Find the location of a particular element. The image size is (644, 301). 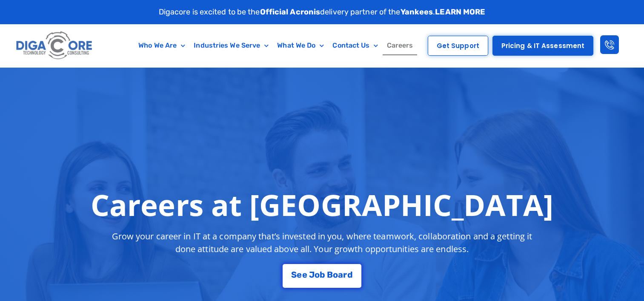

span: r is located at coordinates (345, 275).